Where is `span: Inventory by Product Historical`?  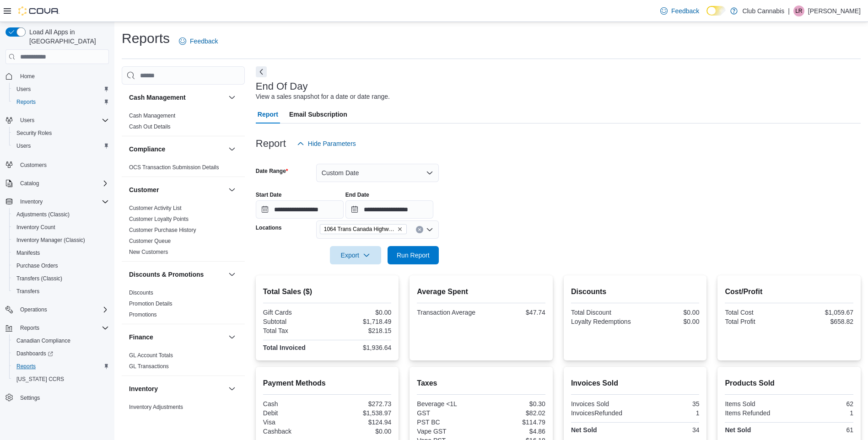
span: Inventory by Product Historical is located at coordinates (166, 418).